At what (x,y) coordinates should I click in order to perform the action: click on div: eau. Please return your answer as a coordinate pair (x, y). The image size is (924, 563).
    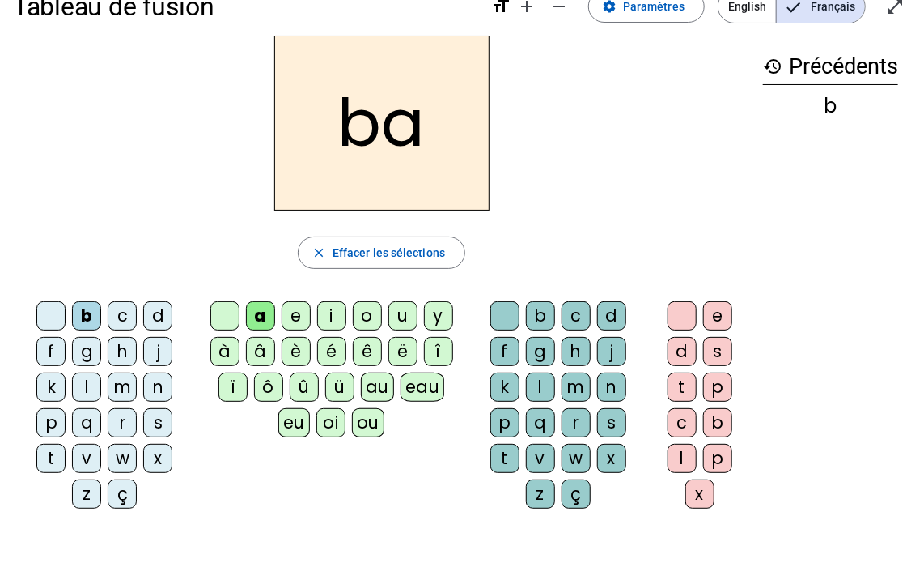
    Looking at the image, I should click on (423, 387).